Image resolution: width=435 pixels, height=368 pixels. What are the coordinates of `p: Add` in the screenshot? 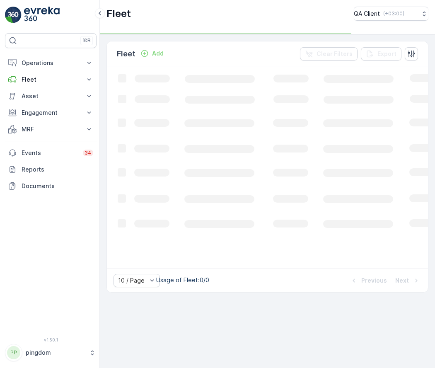 It's located at (158, 53).